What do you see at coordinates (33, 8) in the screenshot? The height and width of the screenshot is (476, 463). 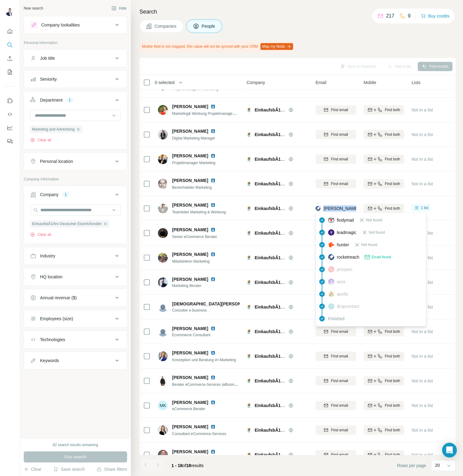 I see `div: New search` at bounding box center [33, 8].